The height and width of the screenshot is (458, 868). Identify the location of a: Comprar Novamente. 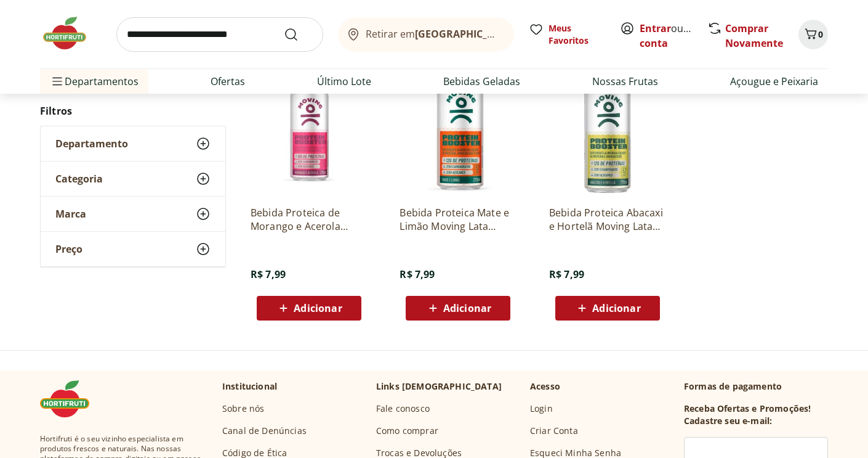
(754, 36).